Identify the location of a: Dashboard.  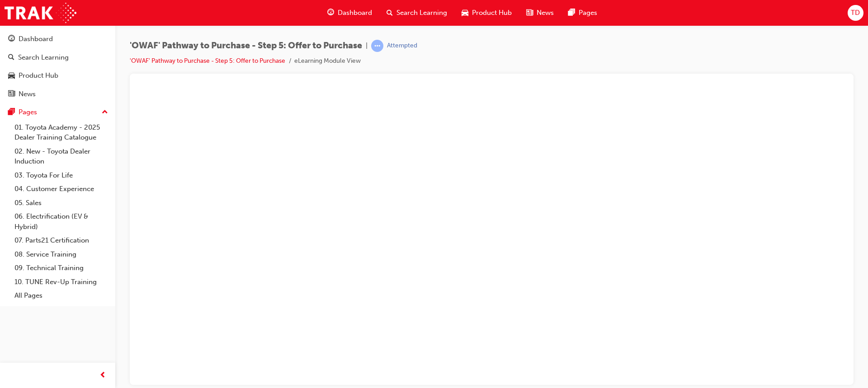
(58, 39).